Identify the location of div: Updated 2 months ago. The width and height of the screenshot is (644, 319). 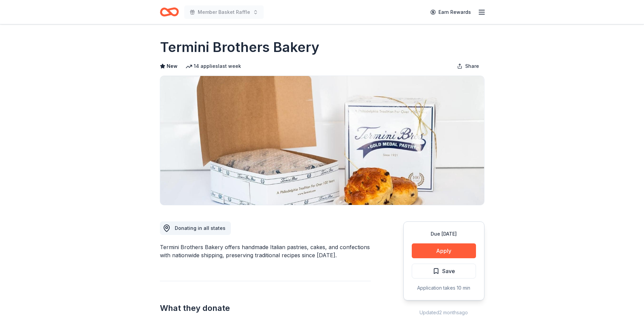
(444, 313).